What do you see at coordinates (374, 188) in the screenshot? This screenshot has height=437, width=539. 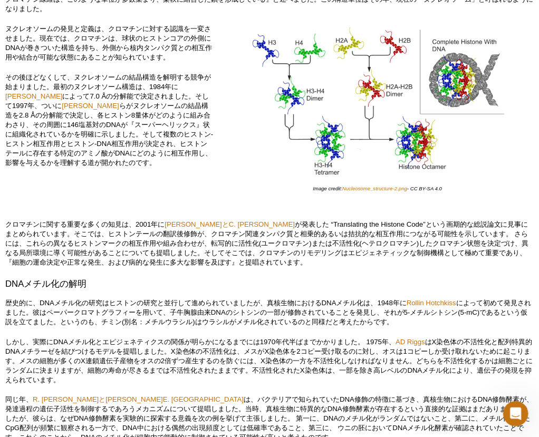 I see `a: Nucleosome_structure-2.png` at bounding box center [374, 188].